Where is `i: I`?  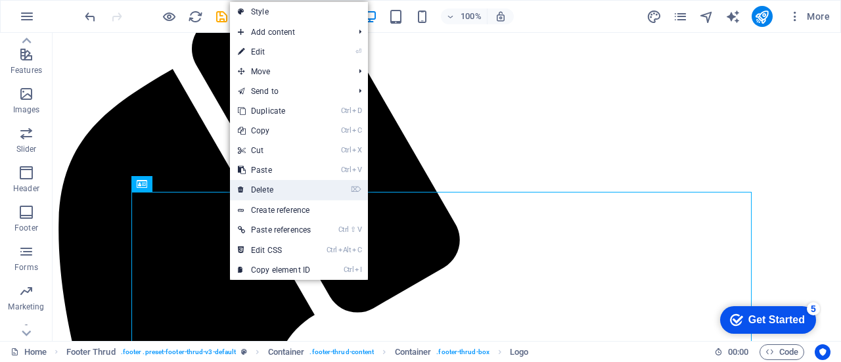 i: I is located at coordinates (358, 270).